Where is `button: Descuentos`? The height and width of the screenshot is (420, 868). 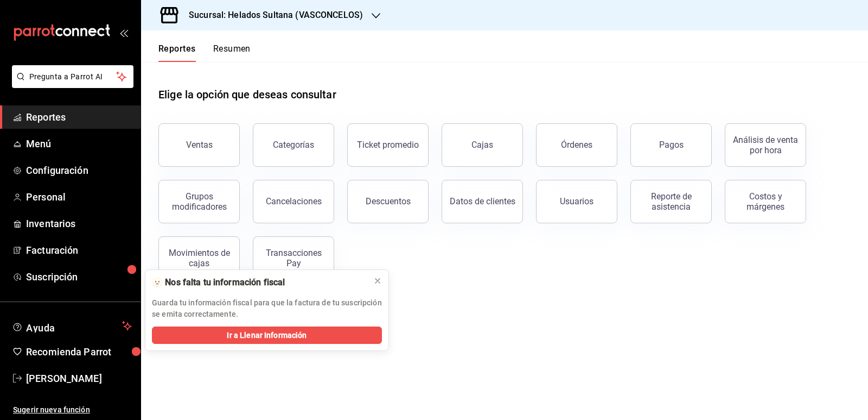
button: Descuentos is located at coordinates (387, 201).